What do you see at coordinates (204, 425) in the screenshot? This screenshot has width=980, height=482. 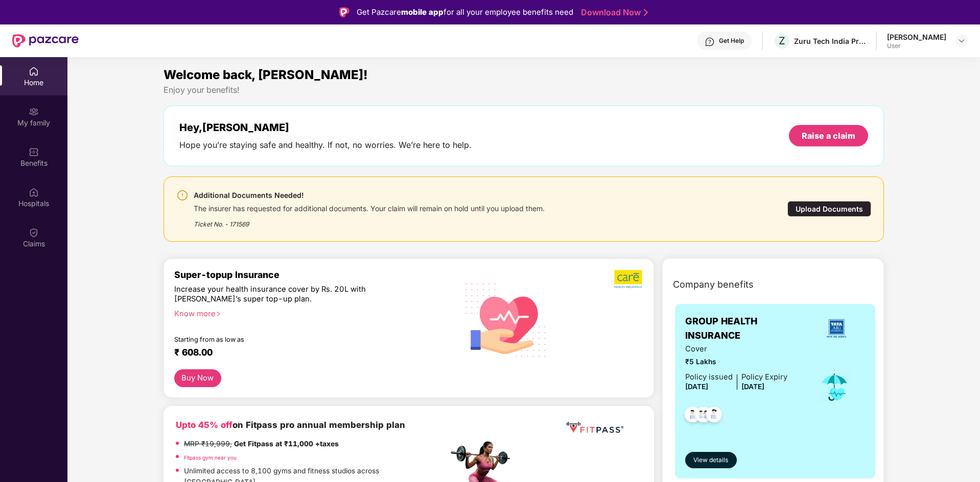 I see `b: Upto 45% off` at bounding box center [204, 425].